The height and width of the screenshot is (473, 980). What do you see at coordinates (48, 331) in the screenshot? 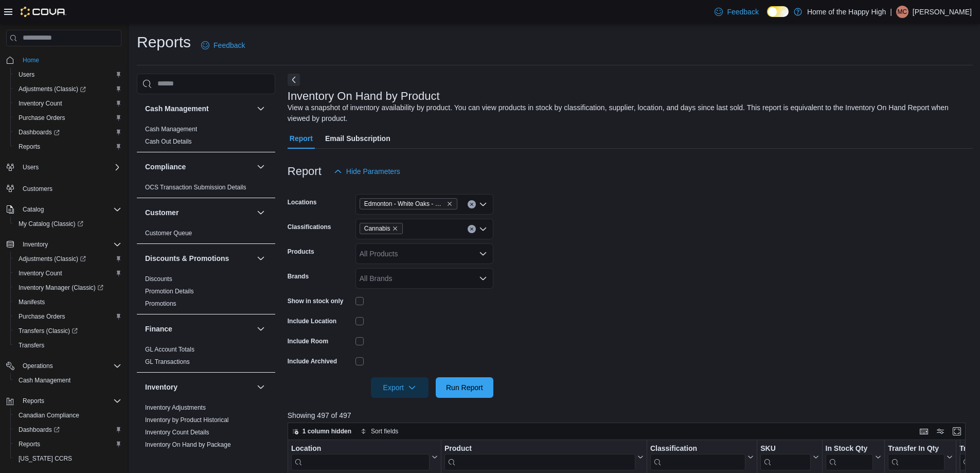
I see `a: Transfers (Classic)` at bounding box center [48, 331].